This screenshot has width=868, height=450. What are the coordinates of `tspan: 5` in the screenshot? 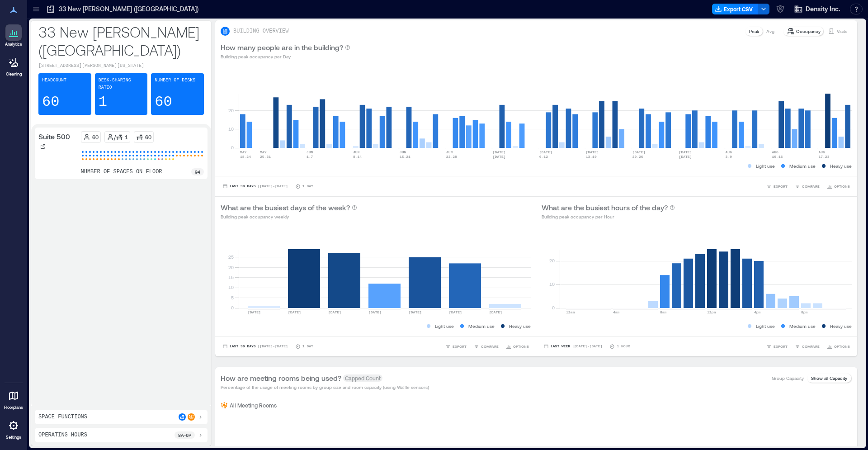 It's located at (232, 297).